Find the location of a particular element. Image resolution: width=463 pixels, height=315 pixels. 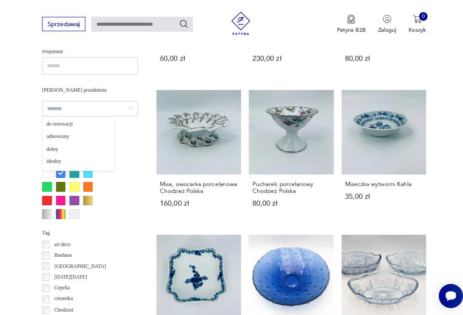

h3: Misa, owocarka porcelanowa Chodzież Polska is located at coordinates (196, 185).